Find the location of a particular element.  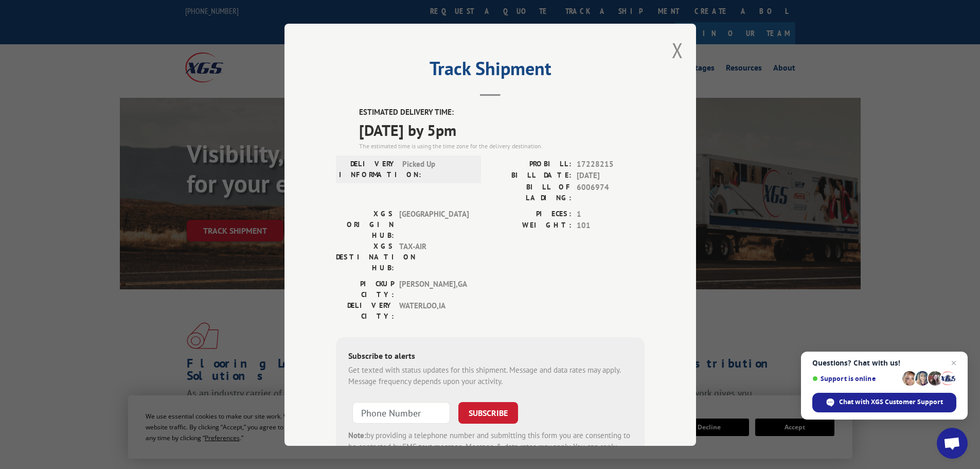

span: Picked Up is located at coordinates (437, 169).